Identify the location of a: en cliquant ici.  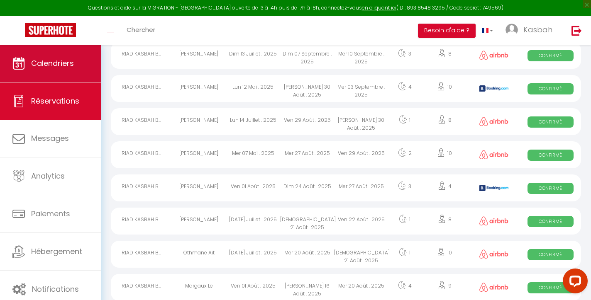
(379, 7).